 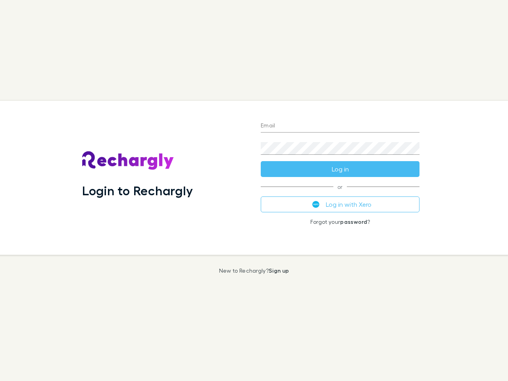 What do you see at coordinates (278, 270) in the screenshot?
I see `a: Sign up` at bounding box center [278, 270].